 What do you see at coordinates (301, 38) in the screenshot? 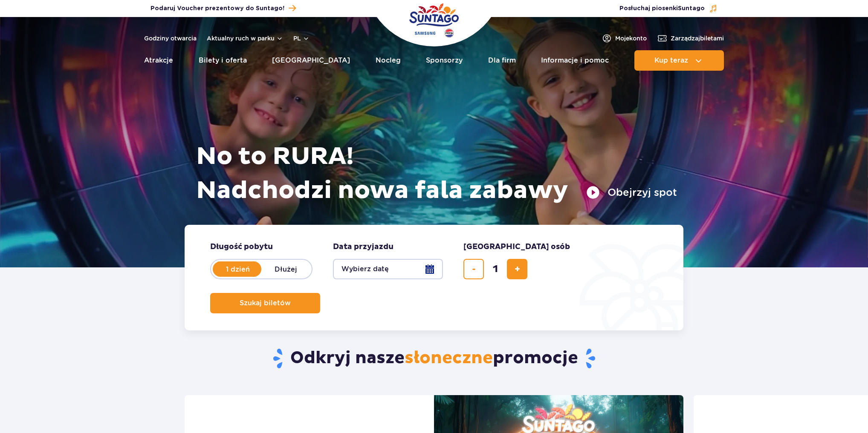
I see `button: pl` at bounding box center [301, 38].